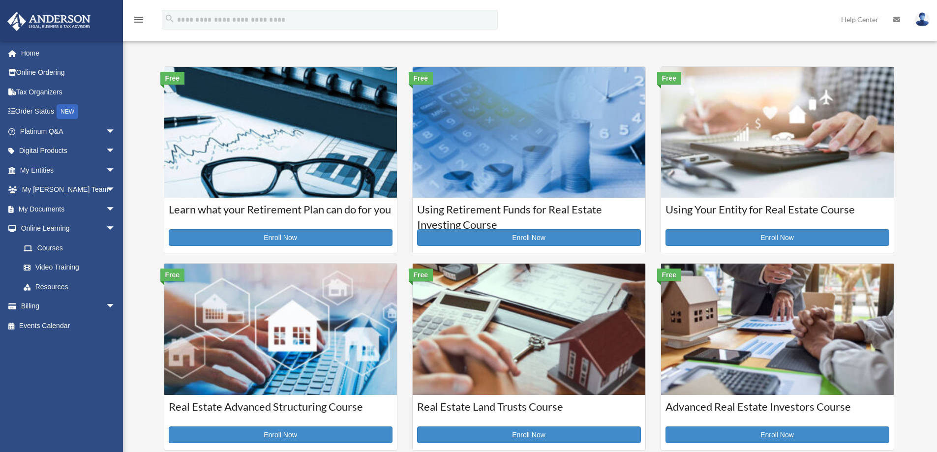  What do you see at coordinates (139, 20) in the screenshot?
I see `i: menu` at bounding box center [139, 20].